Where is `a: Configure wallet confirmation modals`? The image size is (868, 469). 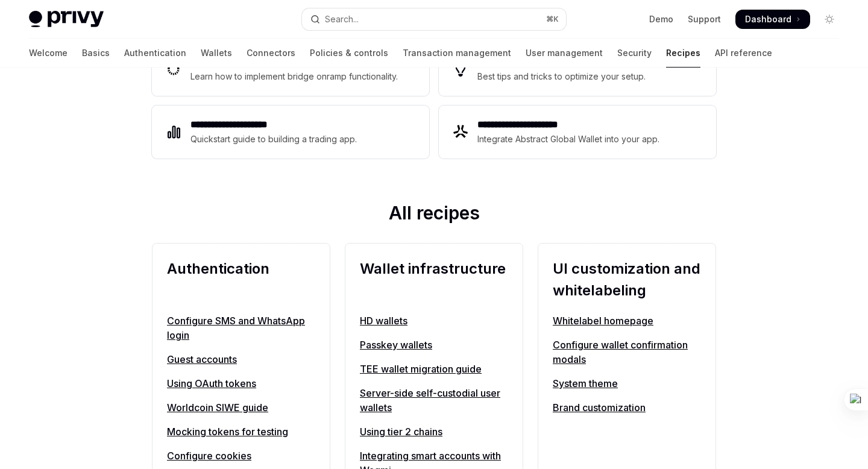
a: Configure wallet confirmation modals is located at coordinates (627, 352).